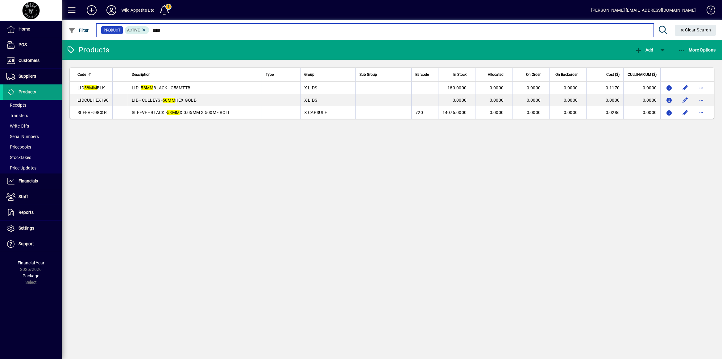 The width and height of the screenshot is (722, 359). Describe the element at coordinates (383, 75) in the screenshot. I see `div: Sub Group` at that location.